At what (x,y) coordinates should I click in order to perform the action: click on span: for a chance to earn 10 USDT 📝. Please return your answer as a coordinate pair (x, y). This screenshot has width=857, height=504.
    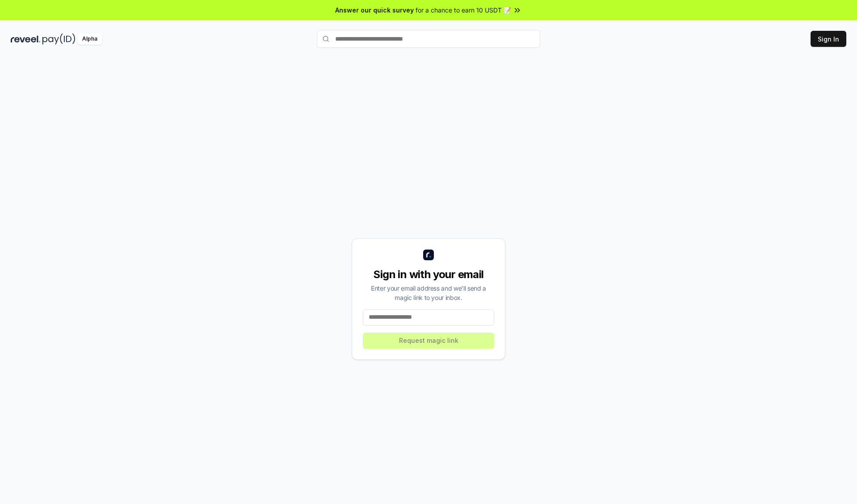
    Looking at the image, I should click on (463, 9).